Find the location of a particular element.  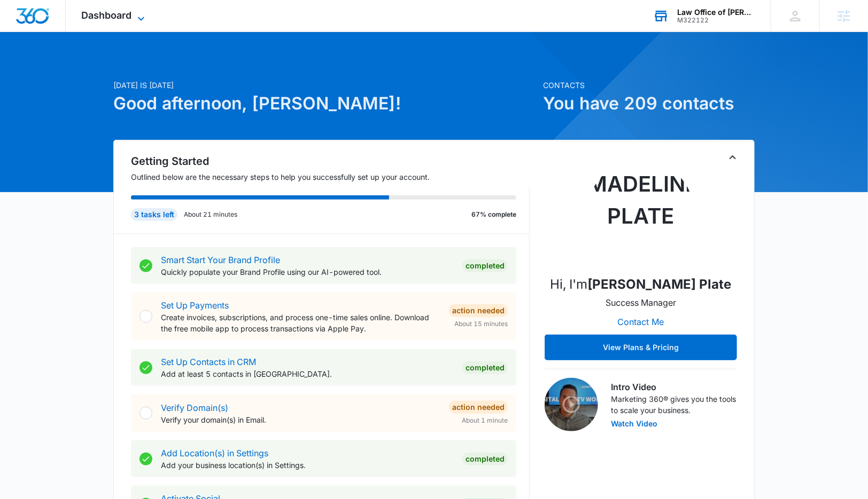

p: Hi, I'm is located at coordinates (641, 284).